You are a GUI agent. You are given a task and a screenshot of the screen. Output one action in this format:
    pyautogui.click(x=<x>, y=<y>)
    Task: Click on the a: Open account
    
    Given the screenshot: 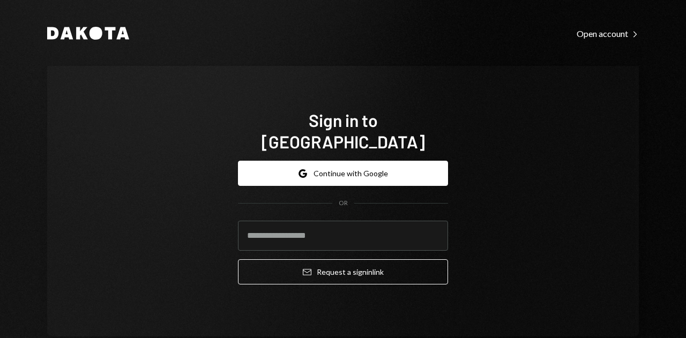 What is the action you would take?
    pyautogui.click(x=608, y=33)
    